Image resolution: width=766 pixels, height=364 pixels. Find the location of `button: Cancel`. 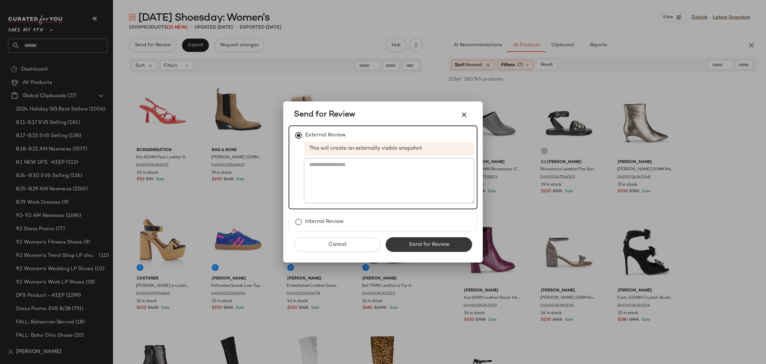

button: Cancel is located at coordinates (337, 244).